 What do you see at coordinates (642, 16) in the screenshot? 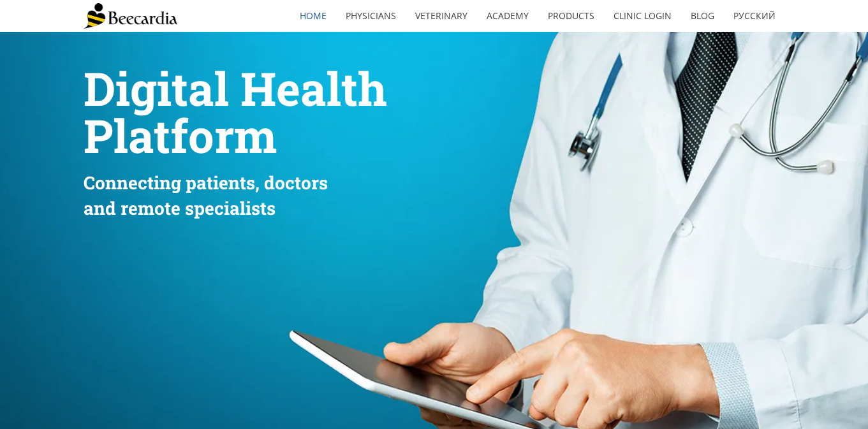
I see `a: Clinic Login` at bounding box center [642, 16].